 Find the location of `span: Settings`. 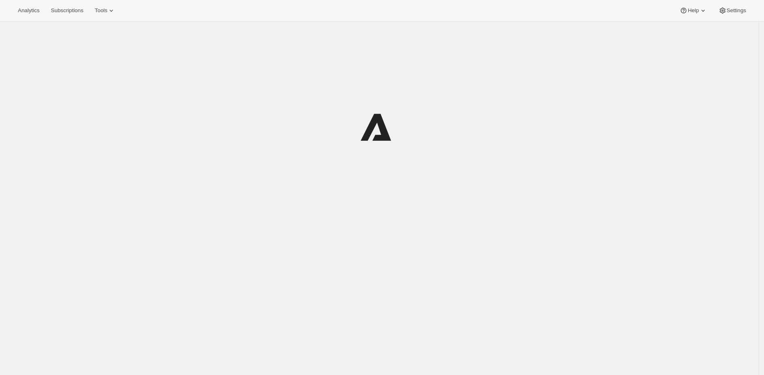

span: Settings is located at coordinates (737, 11).